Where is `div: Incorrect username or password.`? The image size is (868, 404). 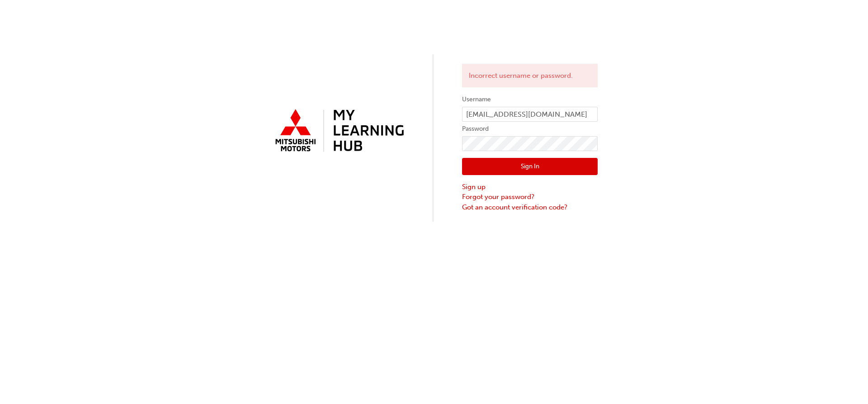 div: Incorrect username or password. is located at coordinates (530, 75).